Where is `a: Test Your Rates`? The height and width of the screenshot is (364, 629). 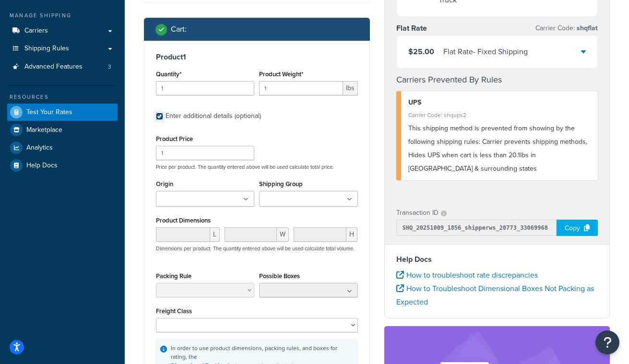 a: Test Your Rates is located at coordinates (62, 112).